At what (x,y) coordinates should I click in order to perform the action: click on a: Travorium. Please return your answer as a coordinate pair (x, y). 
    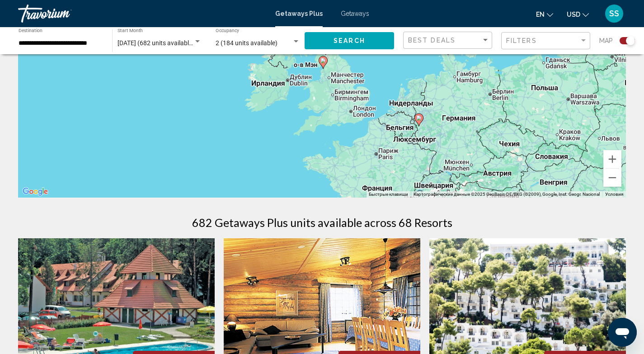
    Looking at the image, I should click on (142, 13).